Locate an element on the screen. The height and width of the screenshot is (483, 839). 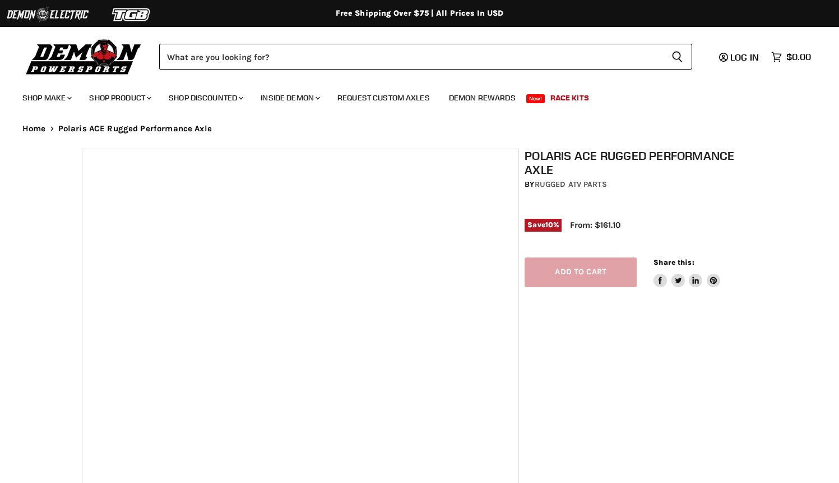
a: Shop Make is located at coordinates (46, 98).